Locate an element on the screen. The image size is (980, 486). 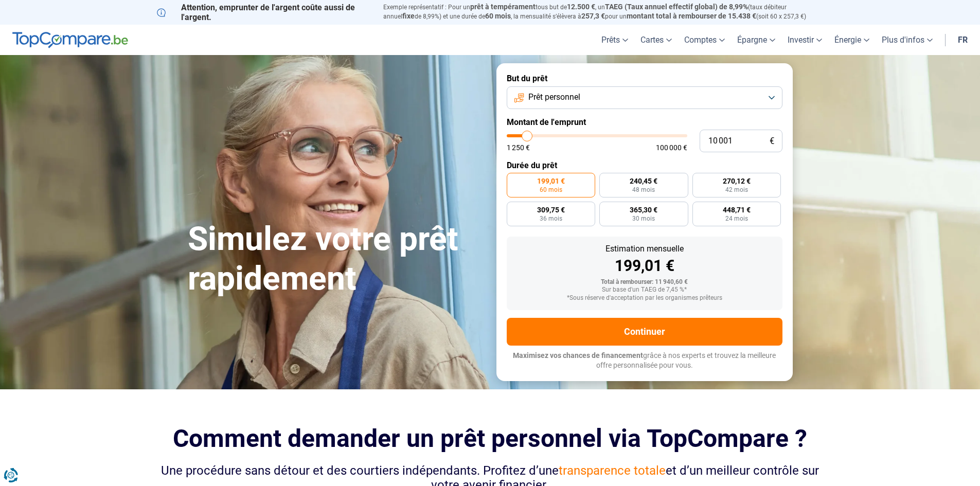
span: Prêt personnel is located at coordinates (554, 97).